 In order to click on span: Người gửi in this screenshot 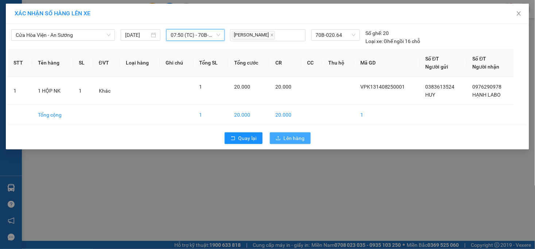, I will do `click(437, 67)`.